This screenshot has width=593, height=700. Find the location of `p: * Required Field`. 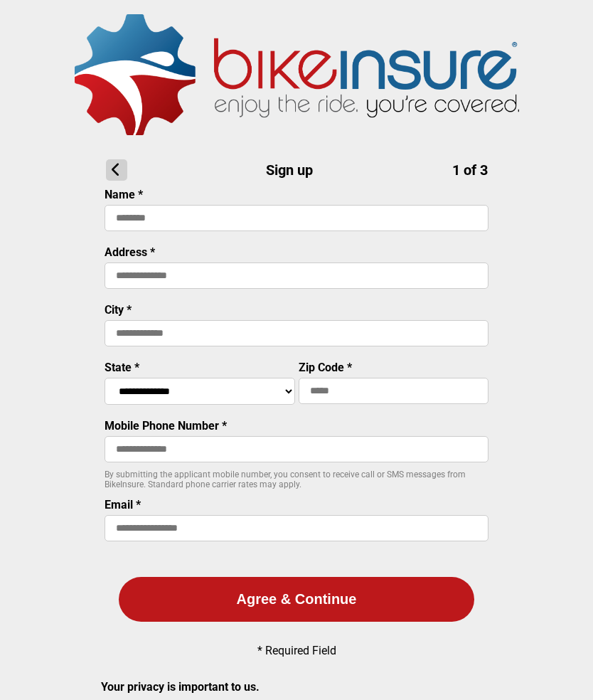

p: * Required Field is located at coordinates (296, 650).